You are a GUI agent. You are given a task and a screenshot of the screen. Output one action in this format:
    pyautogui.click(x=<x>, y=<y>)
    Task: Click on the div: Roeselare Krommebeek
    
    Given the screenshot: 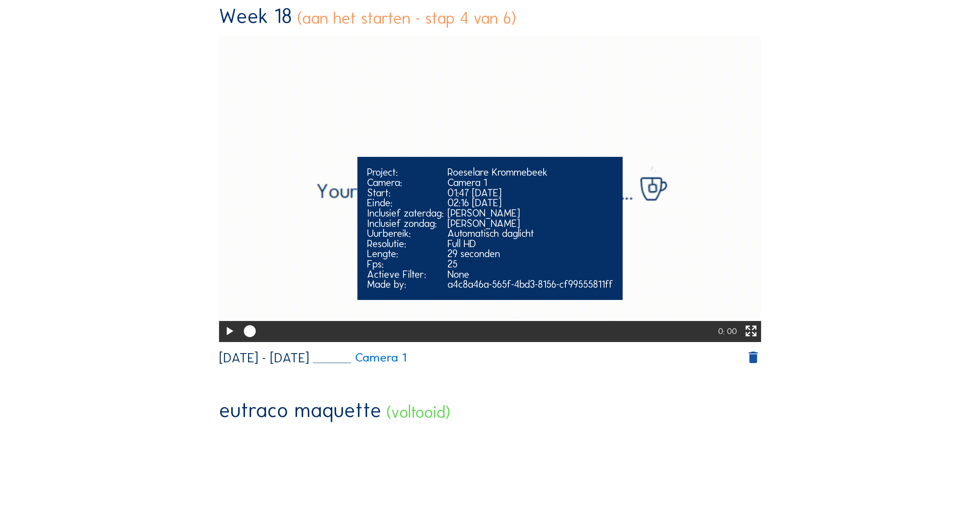 What is the action you would take?
    pyautogui.click(x=530, y=172)
    